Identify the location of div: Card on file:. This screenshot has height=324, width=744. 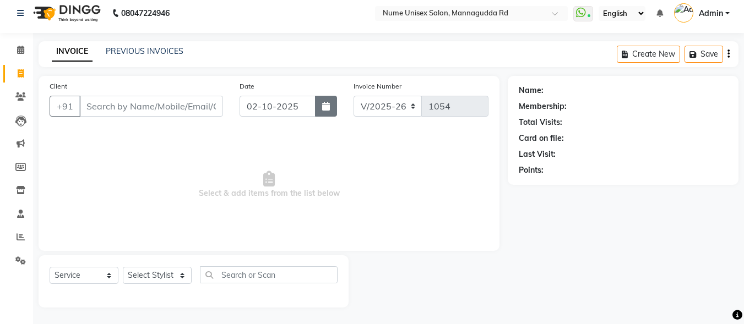
(541, 138).